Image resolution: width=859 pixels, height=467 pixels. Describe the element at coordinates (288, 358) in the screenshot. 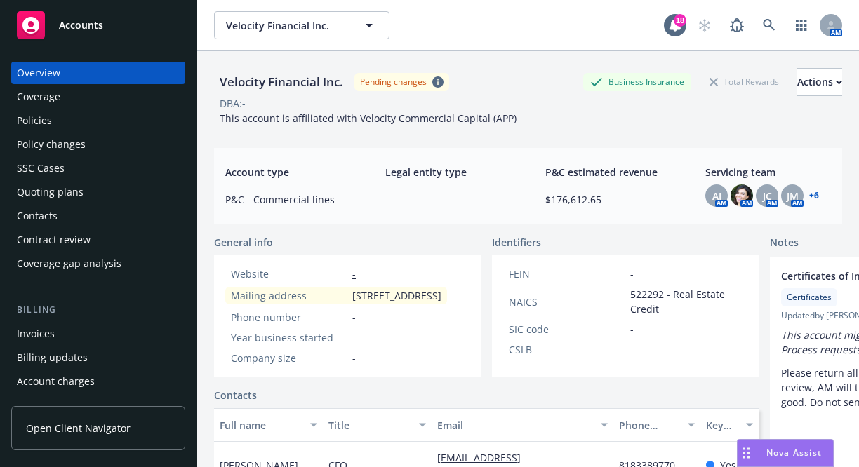

I see `div: Company size` at that location.